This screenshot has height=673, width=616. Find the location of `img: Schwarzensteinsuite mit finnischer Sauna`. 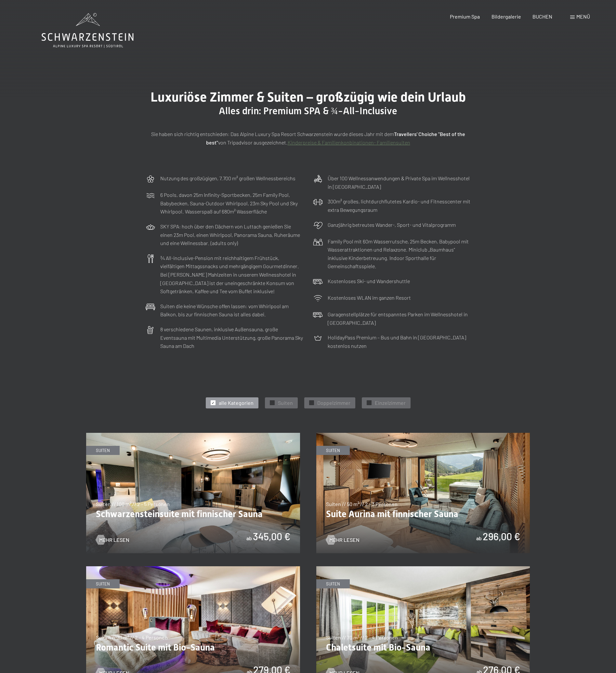

img: Schwarzensteinsuite mit finnischer Sauna is located at coordinates (193, 493).